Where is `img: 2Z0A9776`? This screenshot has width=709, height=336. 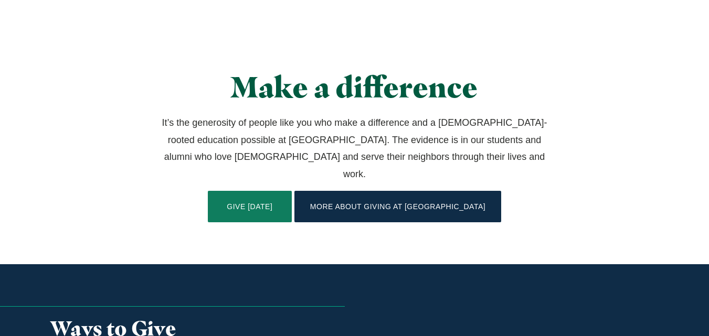
img: 2Z0A9776 is located at coordinates (411, 315).